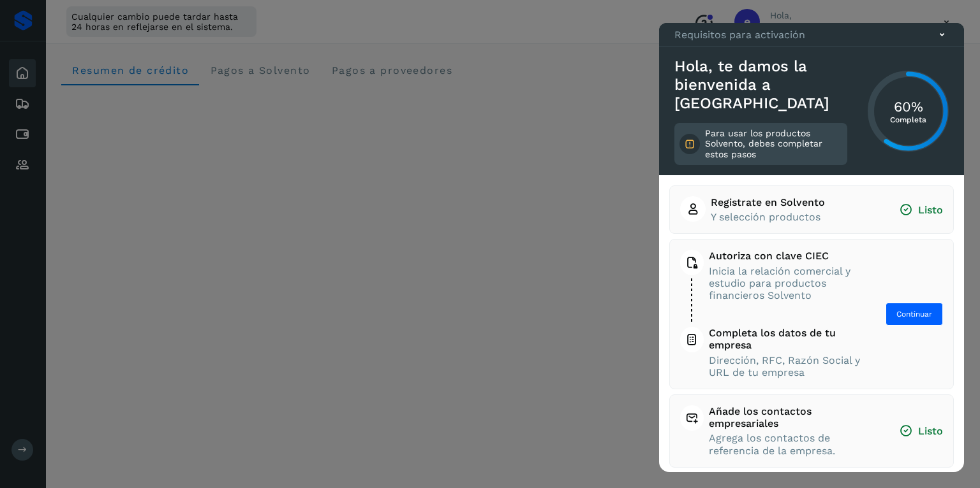 This screenshot has height=488, width=980. Describe the element at coordinates (785, 256) in the screenshot. I see `span: Autoriza con clave CIEC` at that location.